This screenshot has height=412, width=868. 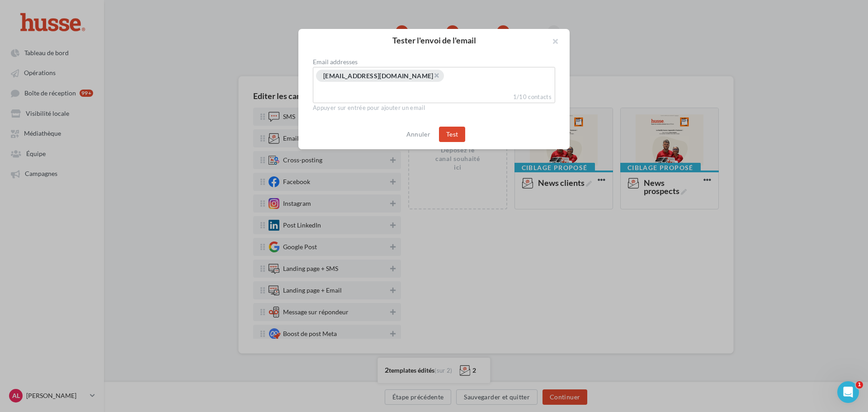 What do you see at coordinates (860, 385) in the screenshot?
I see `span: 1` at bounding box center [860, 385].